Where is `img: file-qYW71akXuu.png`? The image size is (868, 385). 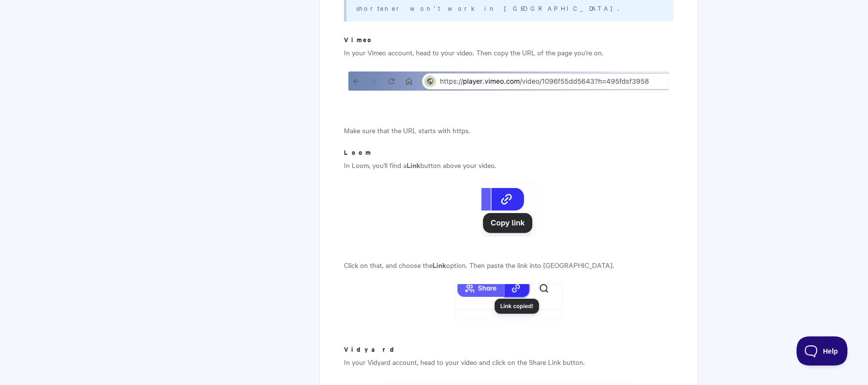 img: file-qYW71akXuu.png is located at coordinates (509, 210).